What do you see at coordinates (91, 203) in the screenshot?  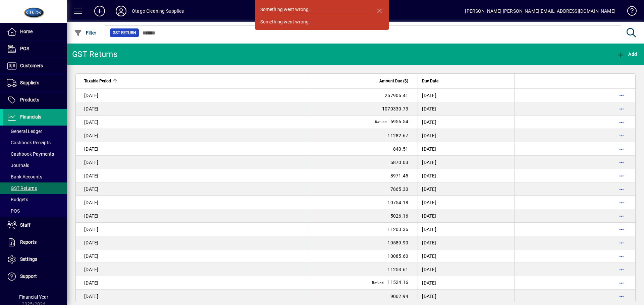 I see `div: - 31/12/2021` at bounding box center [91, 203].